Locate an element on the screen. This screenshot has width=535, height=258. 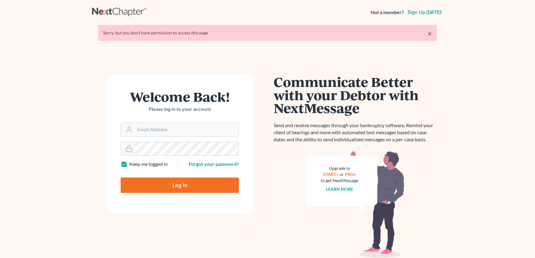
div: to get NextMessage. is located at coordinates (340, 181).